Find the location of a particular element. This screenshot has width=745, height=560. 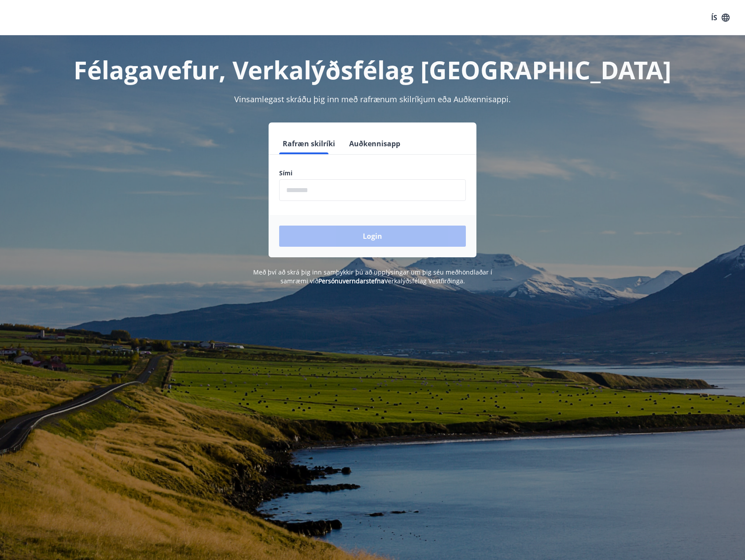

label: Sími is located at coordinates (373, 173).